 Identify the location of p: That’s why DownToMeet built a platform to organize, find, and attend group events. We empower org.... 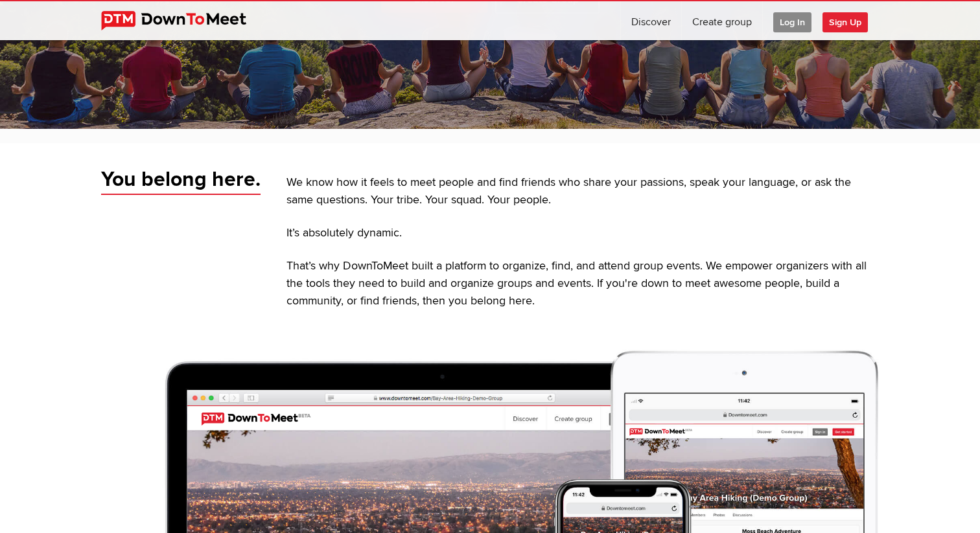
(583, 283).